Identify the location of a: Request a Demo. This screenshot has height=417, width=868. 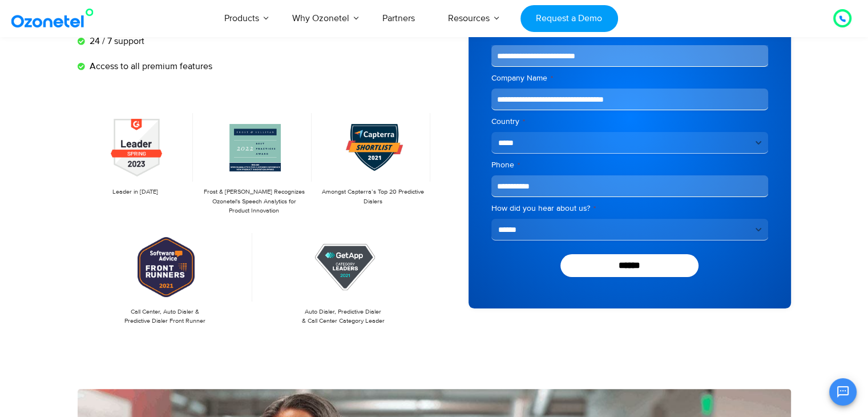
(569, 19).